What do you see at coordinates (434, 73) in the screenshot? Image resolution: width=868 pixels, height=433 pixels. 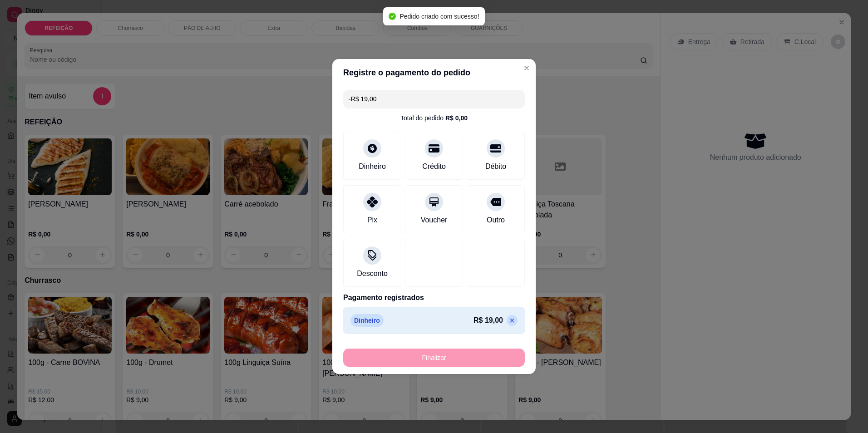 I see `header: Registre o pagamento do pedido` at bounding box center [434, 73].